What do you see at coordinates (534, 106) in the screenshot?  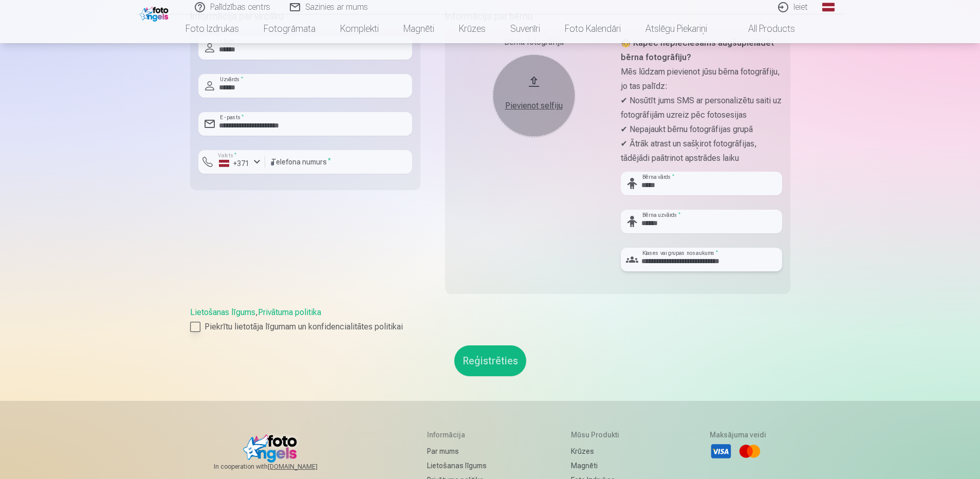 I see `div: Pievienot selfiju` at bounding box center [534, 106].